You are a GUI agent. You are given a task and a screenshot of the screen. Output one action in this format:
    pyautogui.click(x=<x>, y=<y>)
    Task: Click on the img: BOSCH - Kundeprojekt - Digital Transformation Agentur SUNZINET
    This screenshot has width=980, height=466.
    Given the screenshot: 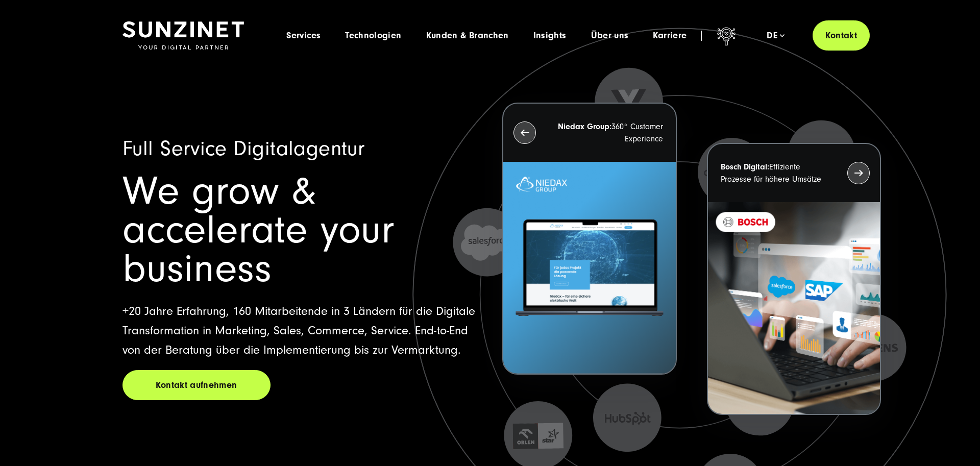 What is the action you would take?
    pyautogui.click(x=794, y=308)
    